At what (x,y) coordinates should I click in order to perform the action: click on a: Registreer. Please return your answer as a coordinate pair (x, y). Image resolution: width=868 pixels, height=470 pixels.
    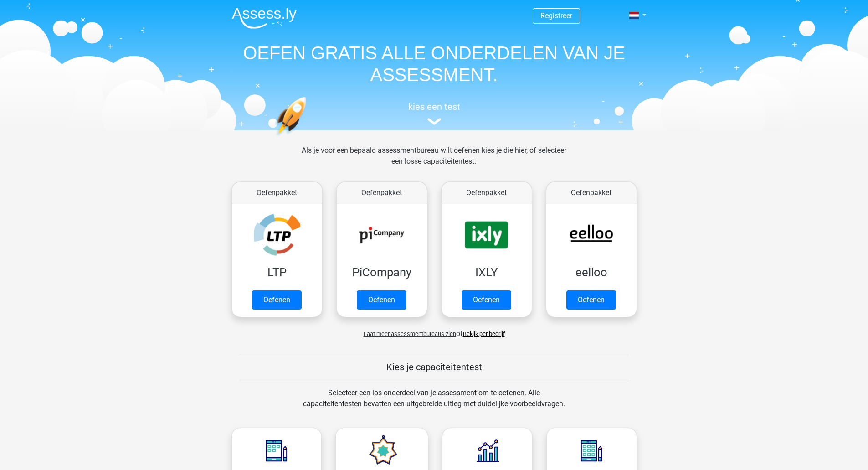
    Looking at the image, I should click on (556, 15).